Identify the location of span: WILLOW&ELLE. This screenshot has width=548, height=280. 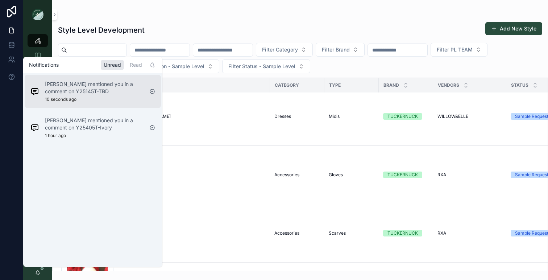
(453, 116).